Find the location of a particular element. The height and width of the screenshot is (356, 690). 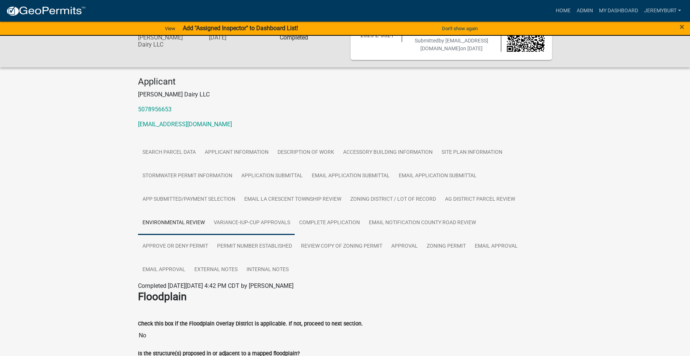

a: View is located at coordinates (170, 28).